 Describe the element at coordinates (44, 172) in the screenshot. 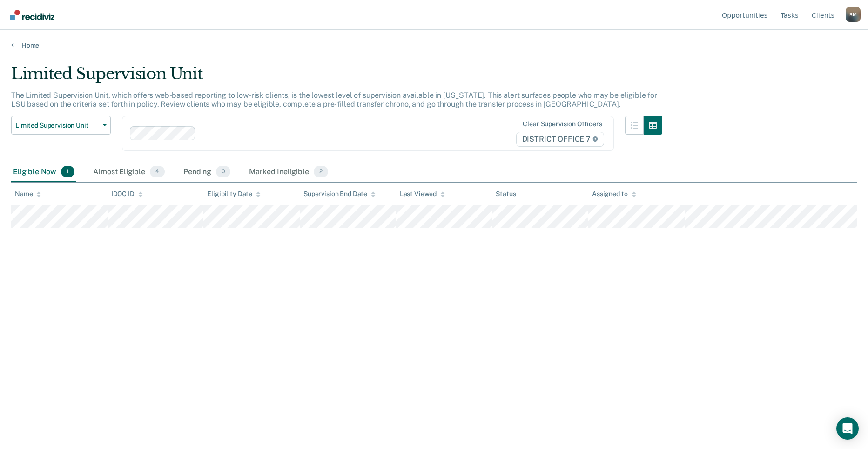

I see `div: Eligible Now1` at that location.